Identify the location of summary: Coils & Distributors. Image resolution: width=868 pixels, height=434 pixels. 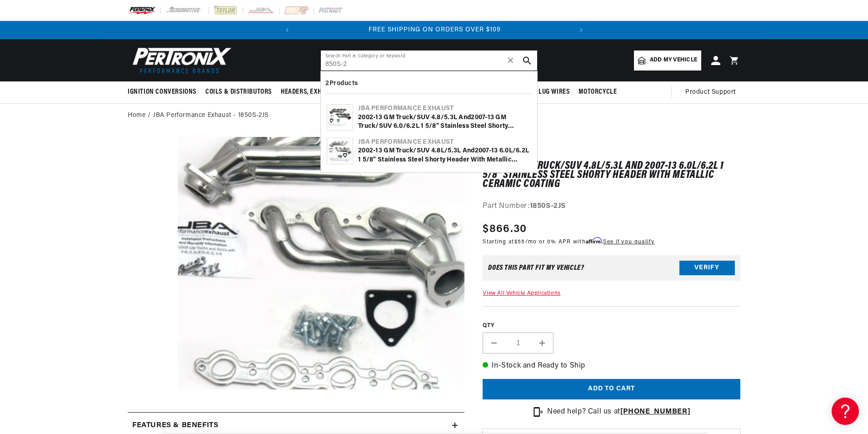
(238, 92).